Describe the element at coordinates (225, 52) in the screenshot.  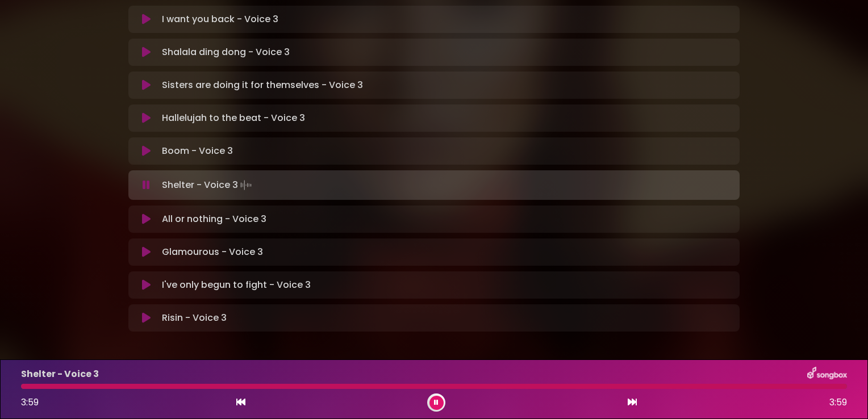
I see `p: Shalala ding dong - Voice 3` at that location.